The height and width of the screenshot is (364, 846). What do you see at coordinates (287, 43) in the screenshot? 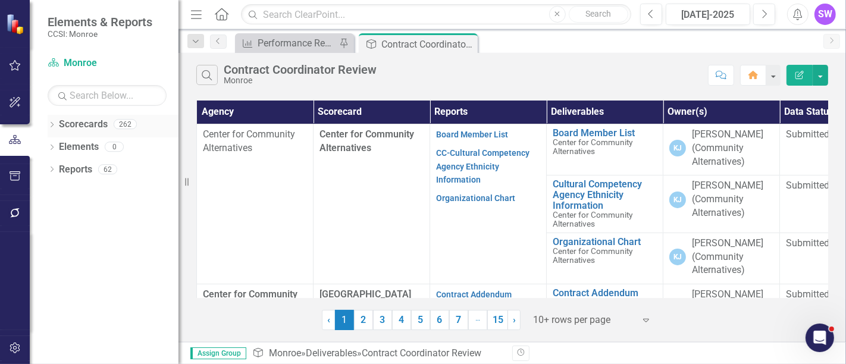
I see `a: Performance Report` at bounding box center [287, 43].